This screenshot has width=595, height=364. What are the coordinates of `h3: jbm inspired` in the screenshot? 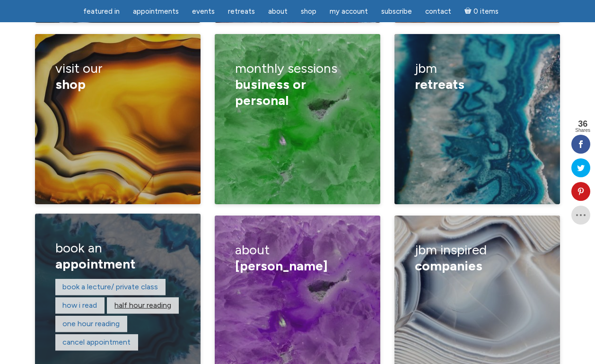 It's located at (478, 258).